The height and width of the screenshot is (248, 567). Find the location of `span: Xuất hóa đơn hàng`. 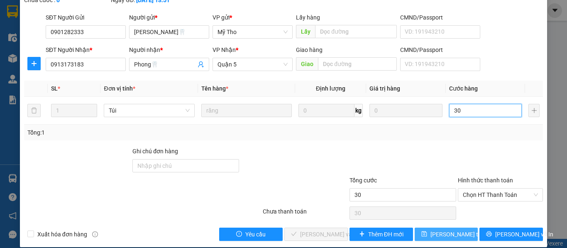

span: Xuất hóa đơn hàng is located at coordinates (62, 234).